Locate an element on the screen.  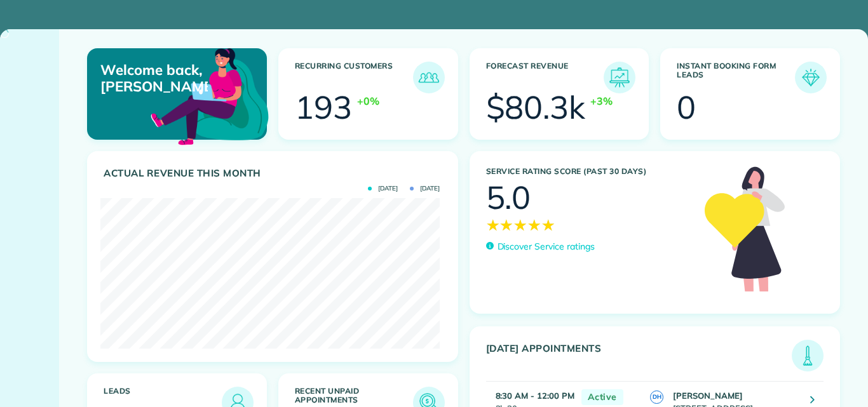
img: icon_forecast_revenue-8c13a41c7ed35a8dcfafea3cbb826a0462acb37728057bba2d056411b612bbbe.png is located at coordinates (619, 77).